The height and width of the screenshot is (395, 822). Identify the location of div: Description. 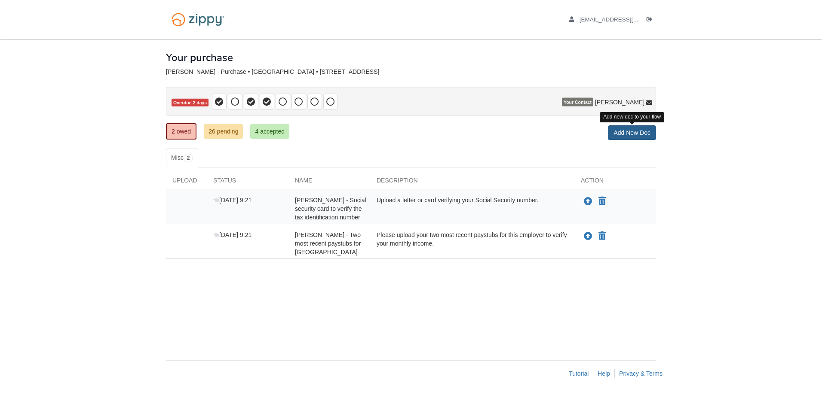
(472, 183).